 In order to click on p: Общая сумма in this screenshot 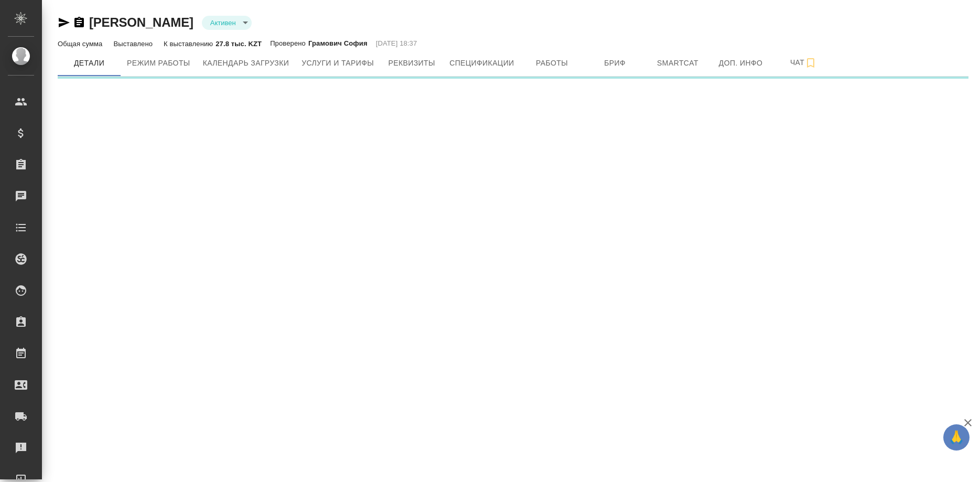, I will do `click(81, 44)`.